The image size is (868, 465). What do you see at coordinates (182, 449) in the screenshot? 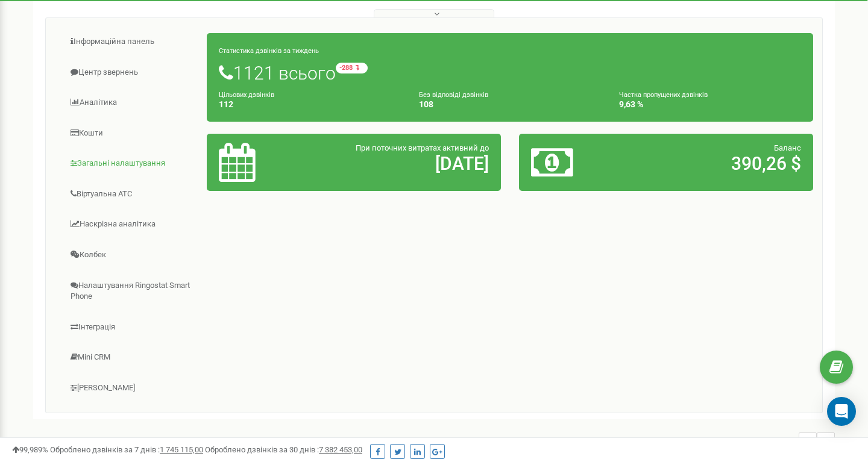
I see `u: 1 745 115,00` at bounding box center [182, 449].